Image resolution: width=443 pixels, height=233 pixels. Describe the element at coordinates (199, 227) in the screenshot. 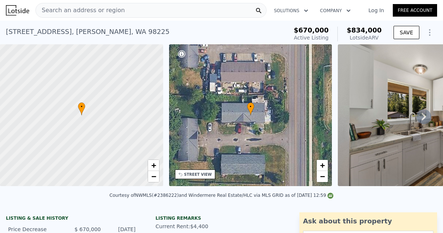

I see `span: $4,400` at that location.